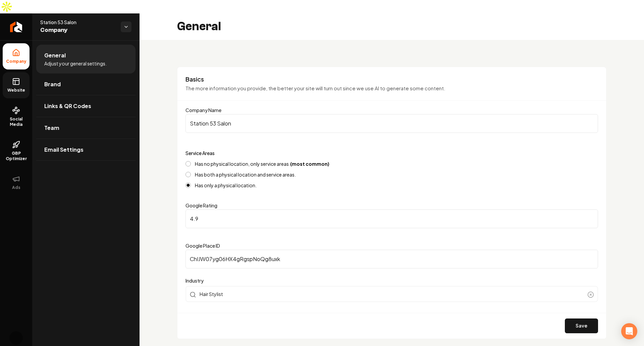 This screenshot has height=346, width=644. I want to click on strong: (most common), so click(310, 164).